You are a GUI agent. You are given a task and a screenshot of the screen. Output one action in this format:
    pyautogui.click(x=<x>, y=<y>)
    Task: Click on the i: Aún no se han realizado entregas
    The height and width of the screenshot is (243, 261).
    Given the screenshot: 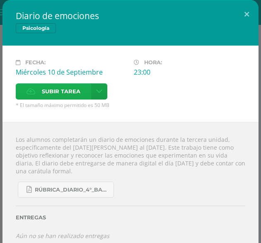 What is the action you would take?
    pyautogui.click(x=63, y=235)
    